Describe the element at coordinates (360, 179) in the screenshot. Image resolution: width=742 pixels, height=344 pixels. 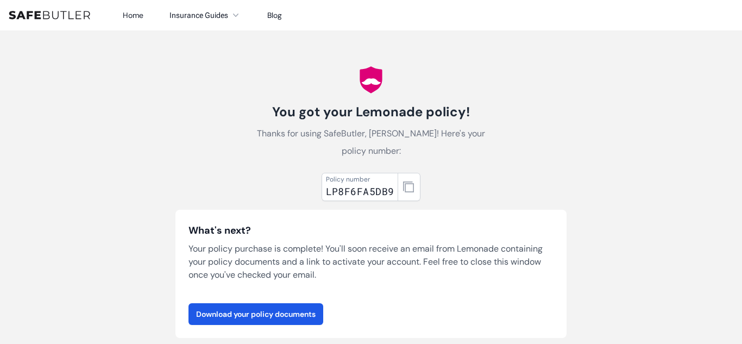
I see `div: Policy number` at that location.